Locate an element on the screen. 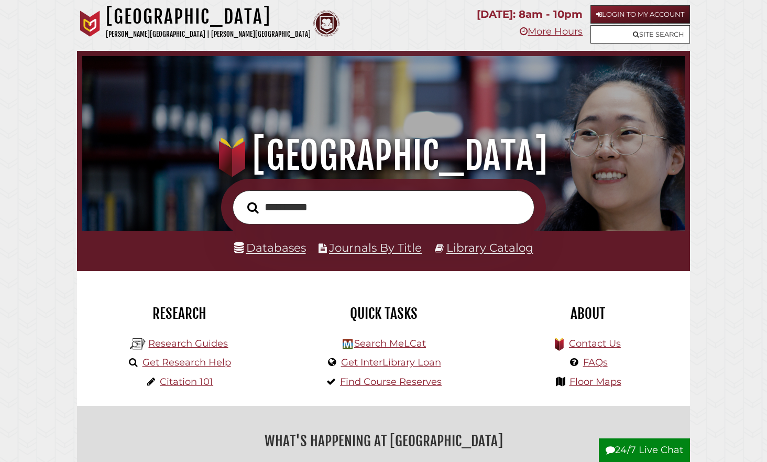  a: Research Guides is located at coordinates (188, 343).